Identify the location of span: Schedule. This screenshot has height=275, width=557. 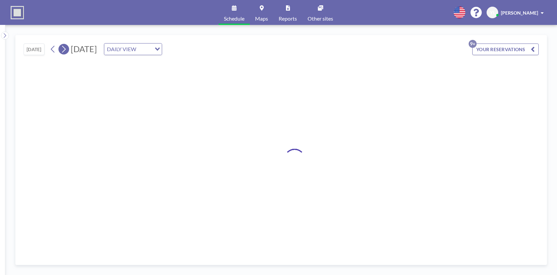
(234, 19).